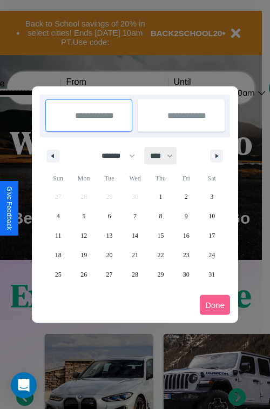 The image size is (270, 409). I want to click on button: 23, so click(186, 255).